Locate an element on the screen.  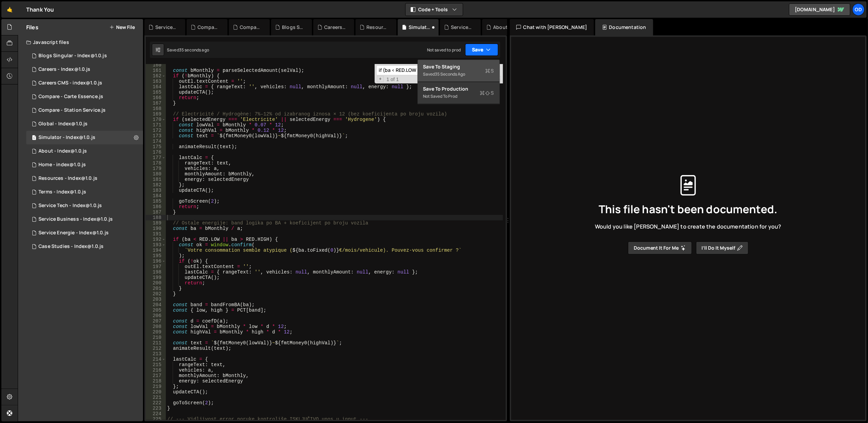
div: 207 is located at coordinates (155, 321).